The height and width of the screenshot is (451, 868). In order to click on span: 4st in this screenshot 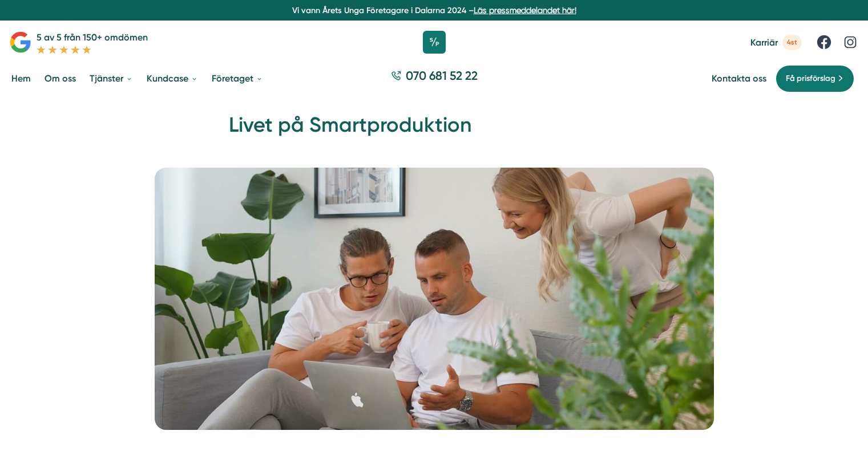, I will do `click(792, 42)`.